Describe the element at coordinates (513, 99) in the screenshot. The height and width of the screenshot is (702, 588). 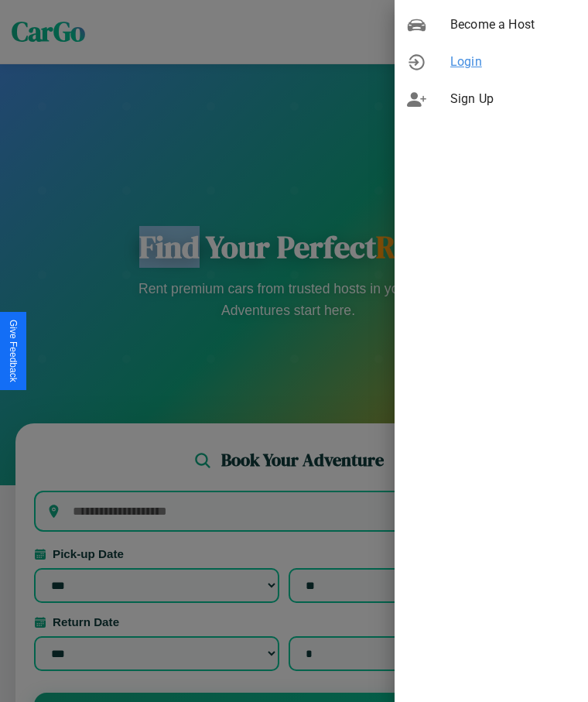
I see `span: Sign Up` at that location.